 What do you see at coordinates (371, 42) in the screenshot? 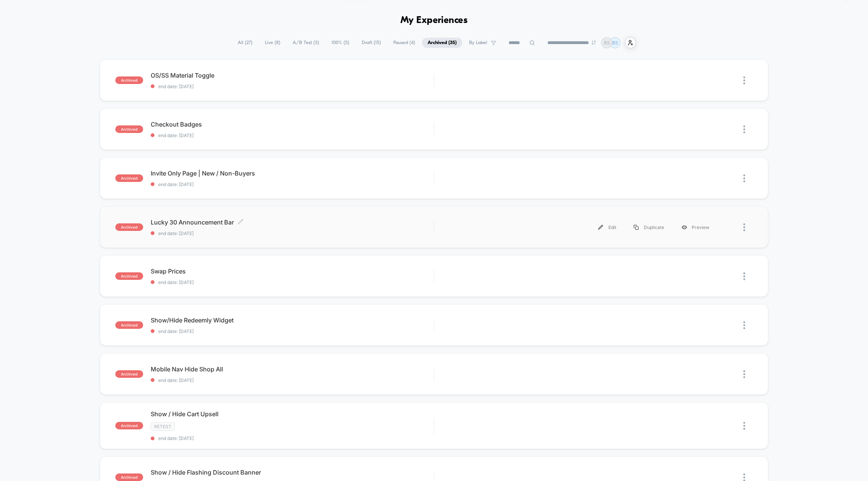
I see `span: Draft ( 15 )` at bounding box center [371, 42].